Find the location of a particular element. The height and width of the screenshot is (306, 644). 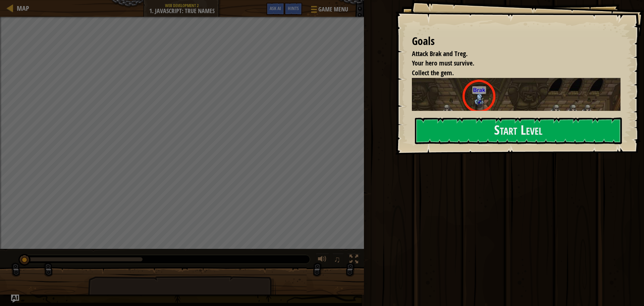

button: Game Menu is located at coordinates (329, 10).